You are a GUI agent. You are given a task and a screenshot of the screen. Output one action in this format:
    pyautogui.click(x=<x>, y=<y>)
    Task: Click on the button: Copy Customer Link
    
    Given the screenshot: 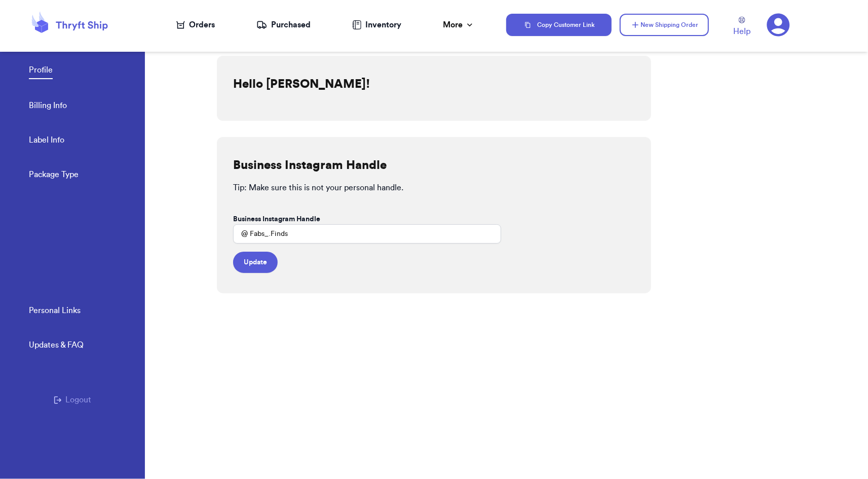 What is the action you would take?
    pyautogui.click(x=559, y=25)
    